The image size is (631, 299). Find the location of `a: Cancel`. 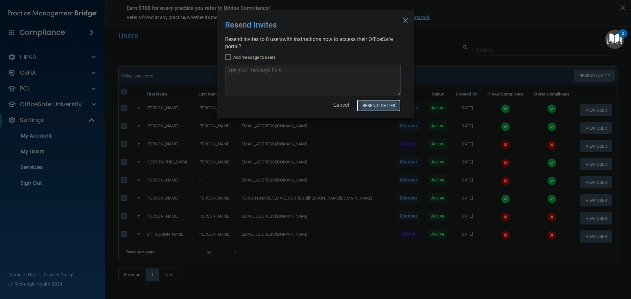

a: Cancel is located at coordinates (341, 105).